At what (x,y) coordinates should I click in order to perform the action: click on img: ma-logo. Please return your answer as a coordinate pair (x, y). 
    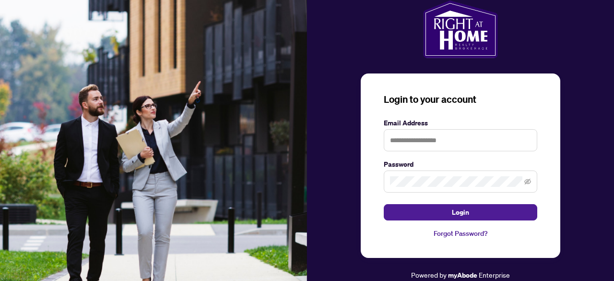
    Looking at the image, I should click on (460, 29).